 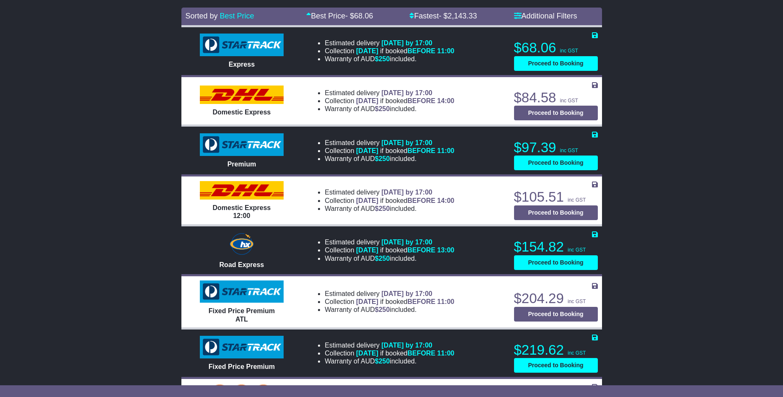 What do you see at coordinates (556, 298) in the screenshot?
I see `p: $204.29` at bounding box center [556, 298].